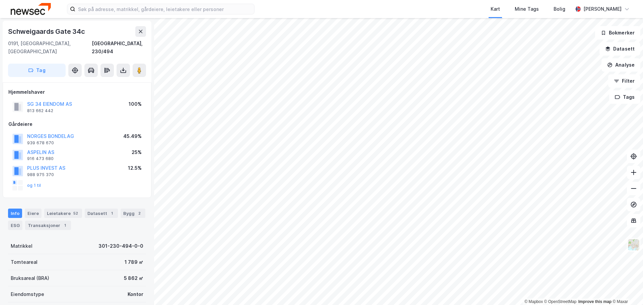  What do you see at coordinates (24, 262) in the screenshot?
I see `div: Tomteareal` at bounding box center [24, 262].